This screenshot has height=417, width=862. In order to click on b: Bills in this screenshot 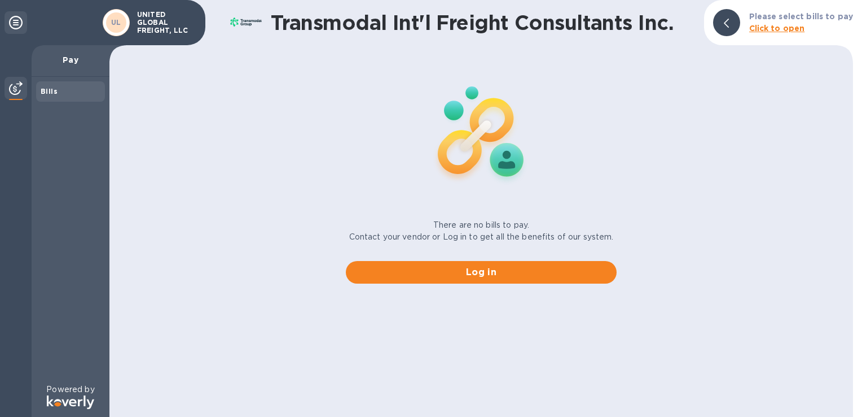, I will do `click(49, 91)`.